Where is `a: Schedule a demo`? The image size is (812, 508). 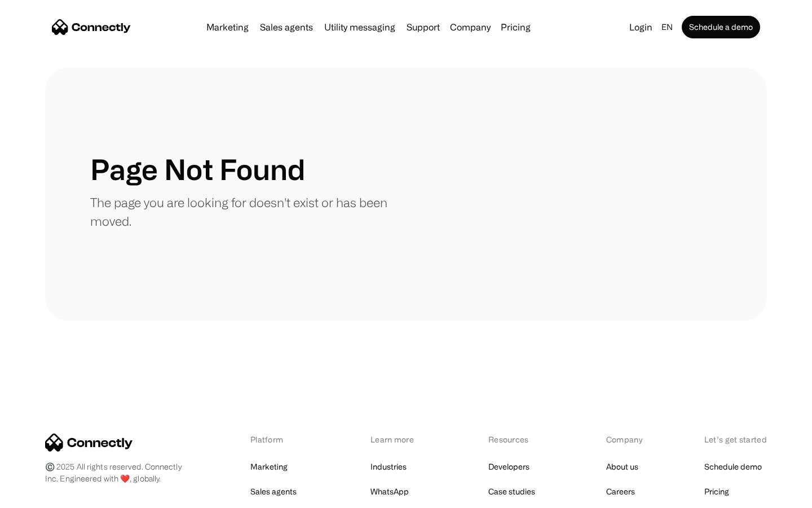
a: Schedule a demo is located at coordinates (721, 27).